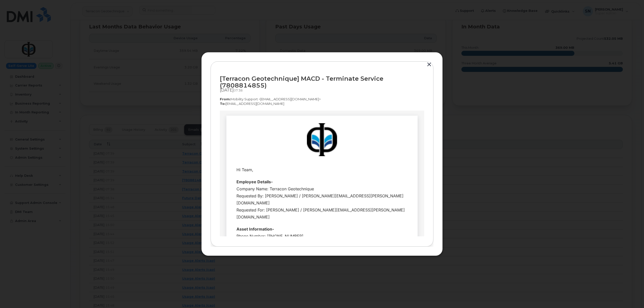 The height and width of the screenshot is (308, 644). What do you see at coordinates (223, 104) in the screenshot?
I see `strong: To:` at bounding box center [223, 104].